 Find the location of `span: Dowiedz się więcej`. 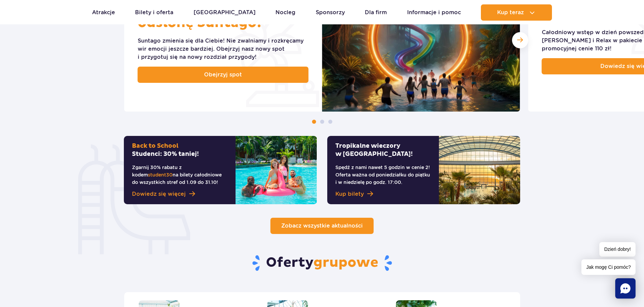

span: Dowiedz się więcej is located at coordinates (159, 194).